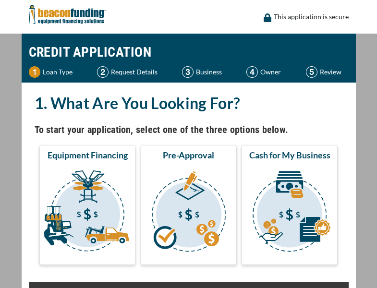 The width and height of the screenshot is (377, 288). Describe the element at coordinates (35, 72) in the screenshot. I see `img: Step 1` at that location.